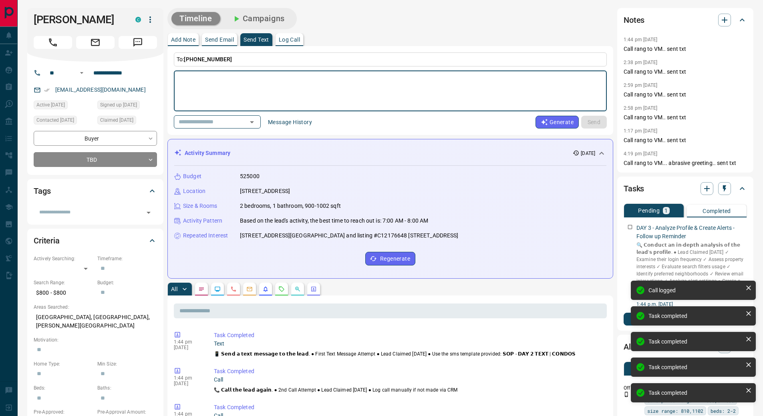  Describe the element at coordinates (634, 189) in the screenshot. I see `h2: Tasks` at that location.